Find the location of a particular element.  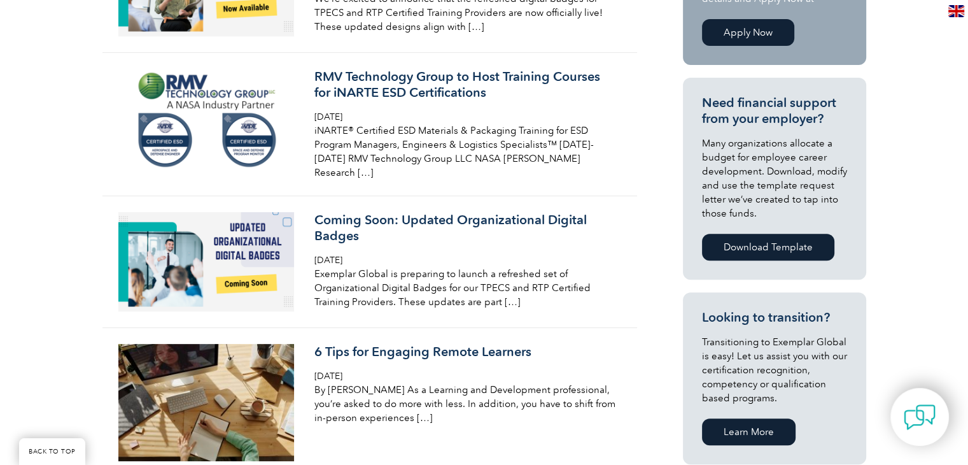

h3: 6 Tips for Engaging Remote Learners is located at coordinates (465, 351).